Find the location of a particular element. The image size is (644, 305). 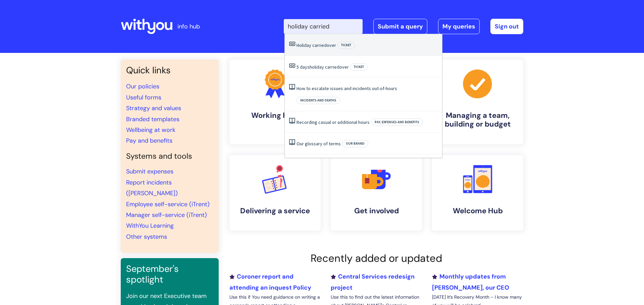

a: Pay and benefits is located at coordinates (149, 141).